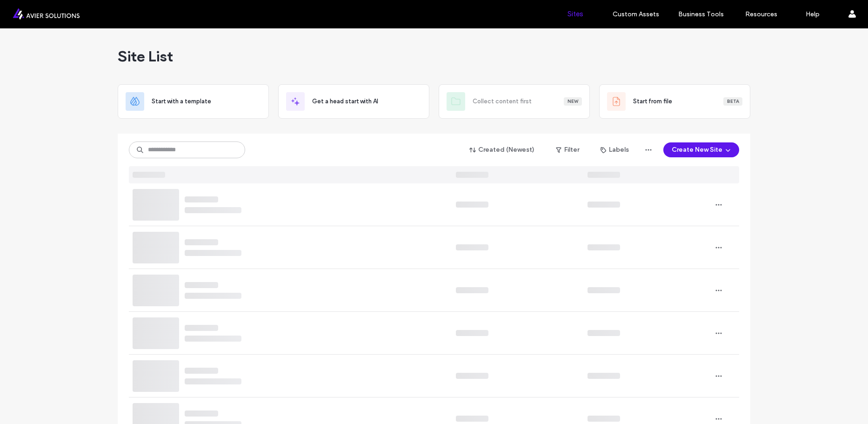 The height and width of the screenshot is (424, 868). I want to click on button: Create New Site, so click(701, 150).